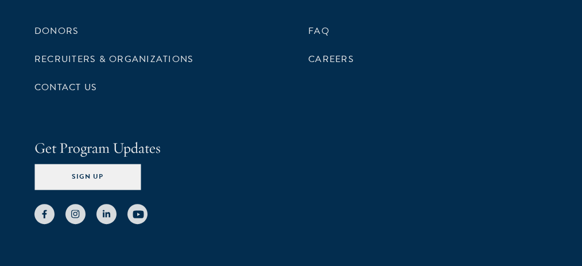  Describe the element at coordinates (291, 148) in the screenshot. I see `h4: Get Program Updates` at that location.